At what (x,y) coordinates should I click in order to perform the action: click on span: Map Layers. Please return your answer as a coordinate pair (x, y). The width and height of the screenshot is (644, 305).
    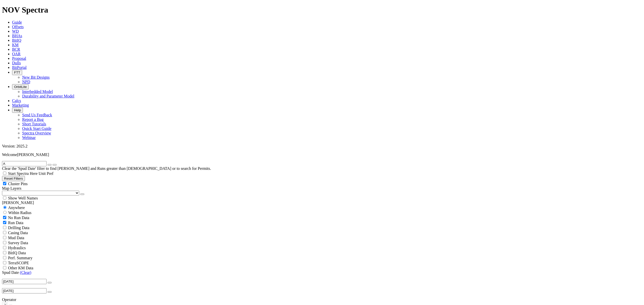
    Looking at the image, I should click on (12, 188).